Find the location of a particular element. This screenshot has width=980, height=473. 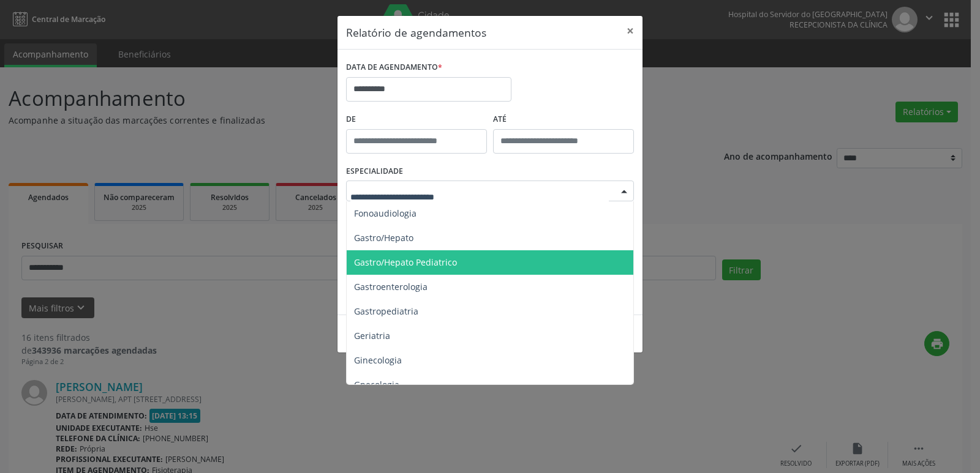

span: Gnecologia is located at coordinates (376, 385).